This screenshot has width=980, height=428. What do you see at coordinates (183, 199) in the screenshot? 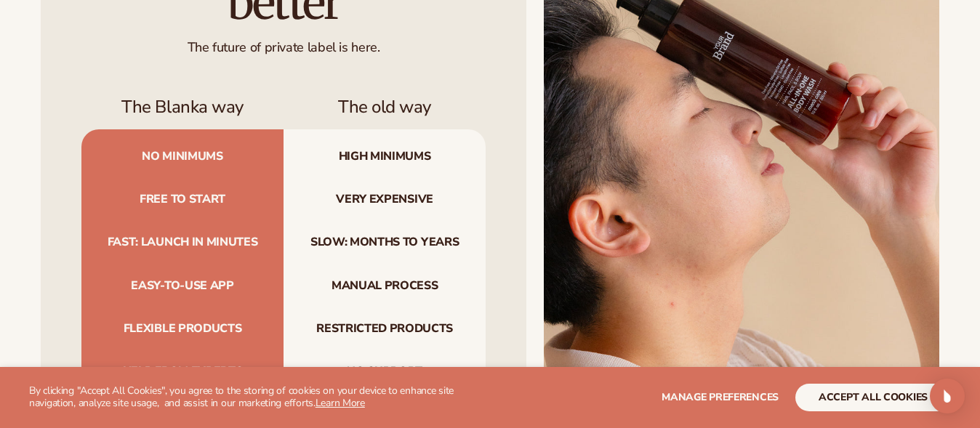
I see `span: Free to start` at bounding box center [183, 199].